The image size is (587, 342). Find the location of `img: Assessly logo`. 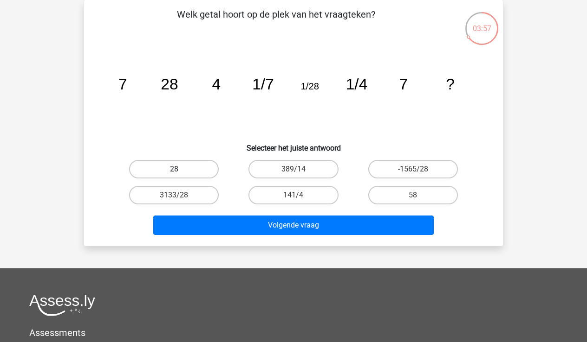

img: Assessly logo is located at coordinates (62, 305).